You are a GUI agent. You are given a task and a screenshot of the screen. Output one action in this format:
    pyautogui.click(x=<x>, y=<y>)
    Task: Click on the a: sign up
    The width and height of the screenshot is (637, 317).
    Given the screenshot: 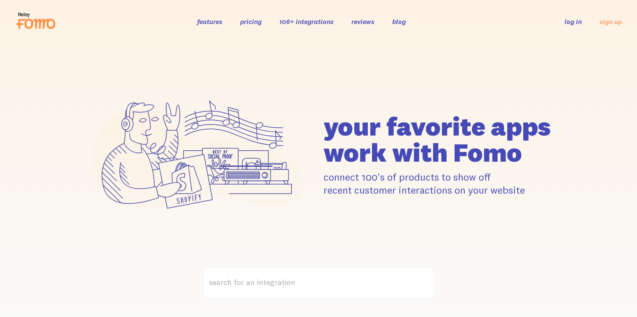 What is the action you would take?
    pyautogui.click(x=611, y=21)
    